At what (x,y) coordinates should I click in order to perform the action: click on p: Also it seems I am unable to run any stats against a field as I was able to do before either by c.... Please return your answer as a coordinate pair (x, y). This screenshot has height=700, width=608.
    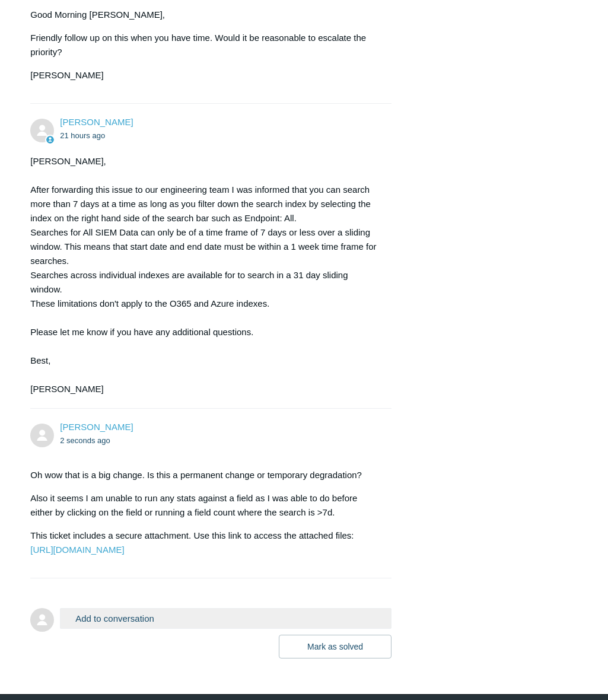
    Looking at the image, I should click on (205, 506).